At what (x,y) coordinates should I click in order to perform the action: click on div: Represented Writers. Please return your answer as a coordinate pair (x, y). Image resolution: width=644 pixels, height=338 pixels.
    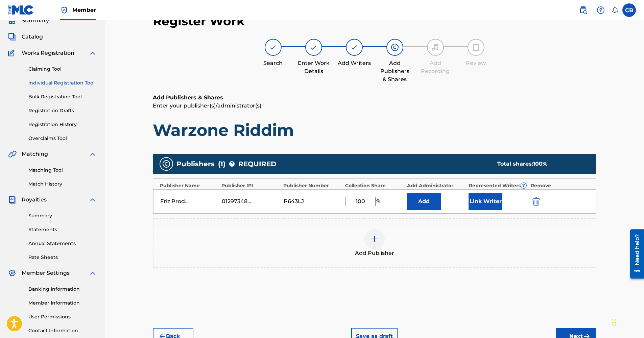
    Looking at the image, I should click on (498, 186).